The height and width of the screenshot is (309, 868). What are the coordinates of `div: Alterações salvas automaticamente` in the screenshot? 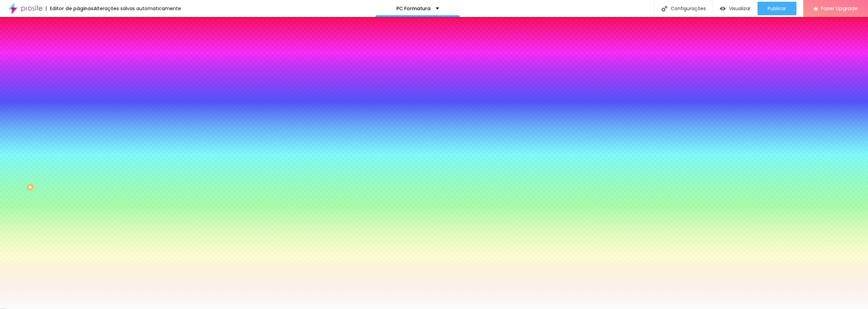 It's located at (137, 9).